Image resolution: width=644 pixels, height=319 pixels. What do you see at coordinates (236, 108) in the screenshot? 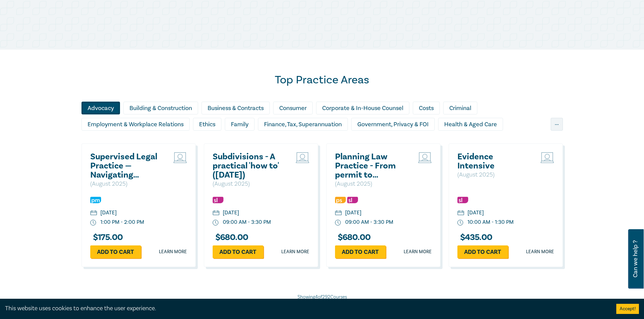
I see `div: Business & Contracts` at bounding box center [236, 108].